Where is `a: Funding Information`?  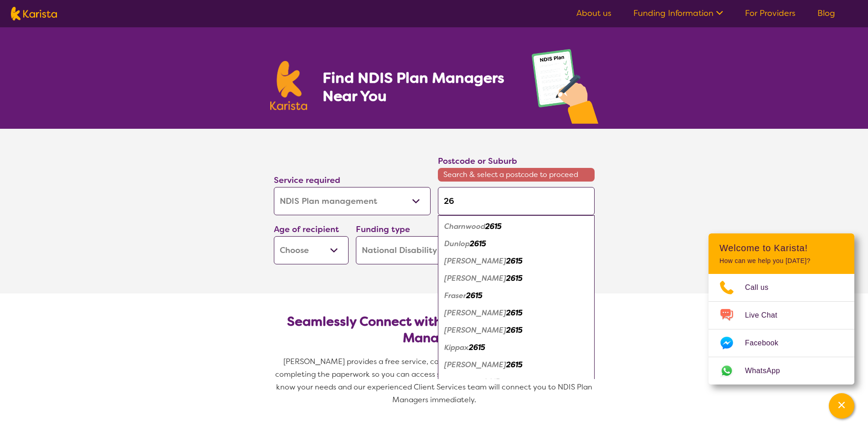
a: Funding Information is located at coordinates (678, 14).